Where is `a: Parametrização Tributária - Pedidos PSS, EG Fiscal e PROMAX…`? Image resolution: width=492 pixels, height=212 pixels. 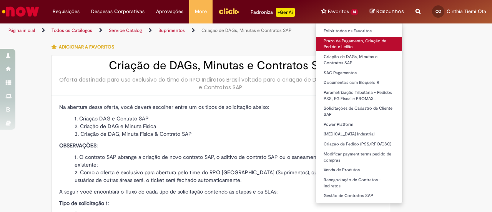
a: Parametrização Tributária - Pedidos PSS, EG Fiscal e PROMAX… is located at coordinates (359, 95).